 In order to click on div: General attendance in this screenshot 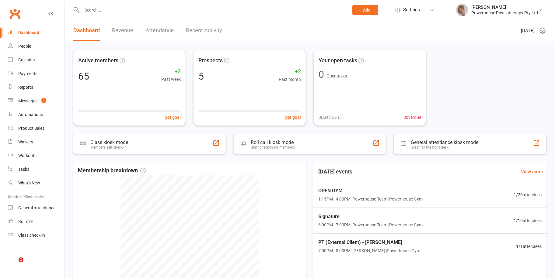, I will do `click(37, 208)`.